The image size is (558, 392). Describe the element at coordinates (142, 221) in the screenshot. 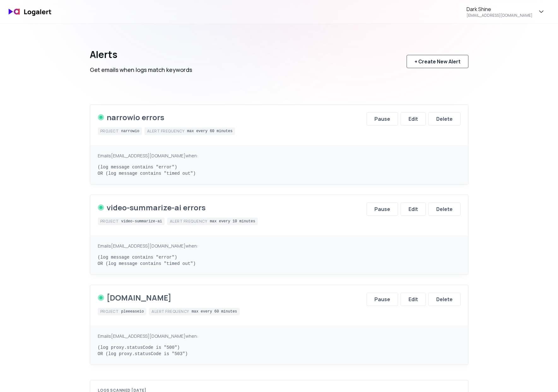

I see `div: video-summarize-ai` at that location.